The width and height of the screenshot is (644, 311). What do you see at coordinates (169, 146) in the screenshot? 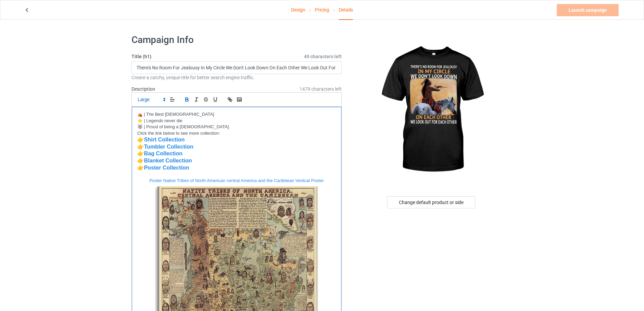
I see `strong: Tumbler Collection` at bounding box center [169, 146].